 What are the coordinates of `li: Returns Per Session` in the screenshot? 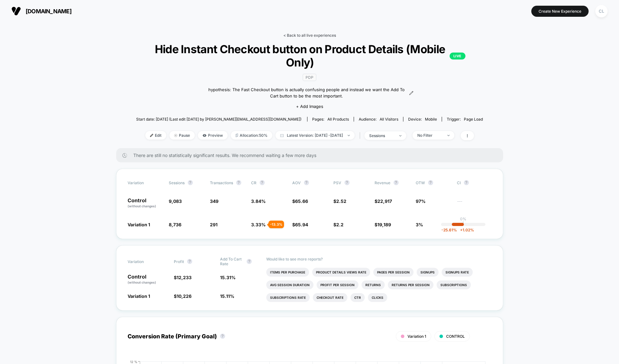 It's located at (411, 285).